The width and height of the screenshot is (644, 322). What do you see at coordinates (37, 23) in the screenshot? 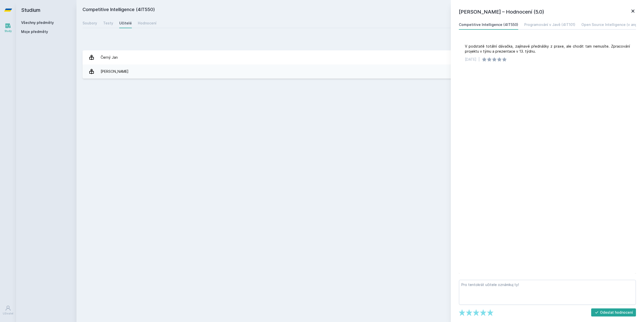
I see `a: Všechny předměty` at bounding box center [37, 23].